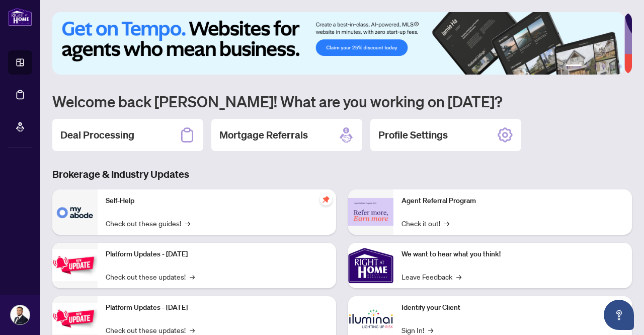 This screenshot has width=644, height=335. What do you see at coordinates (619, 315) in the screenshot?
I see `button: Open asap` at bounding box center [619, 315].